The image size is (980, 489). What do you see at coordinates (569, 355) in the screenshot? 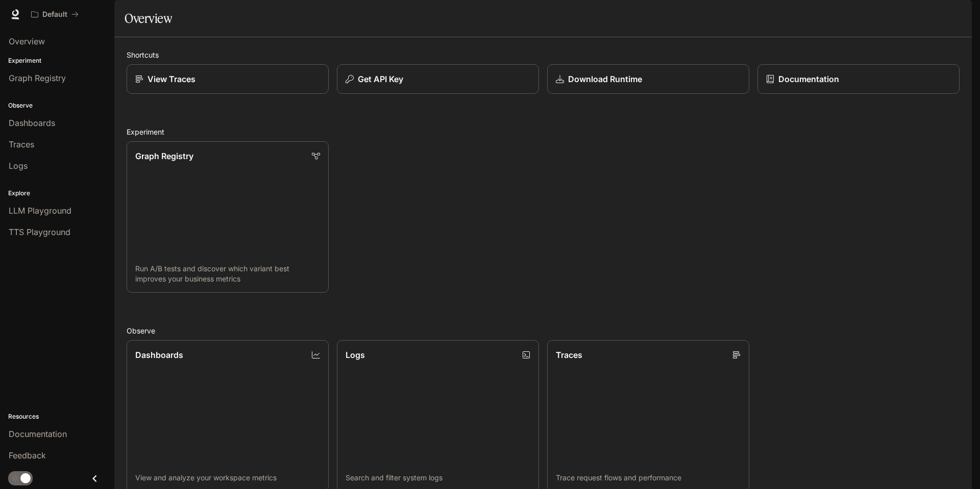
I see `p: Traces` at bounding box center [569, 355].